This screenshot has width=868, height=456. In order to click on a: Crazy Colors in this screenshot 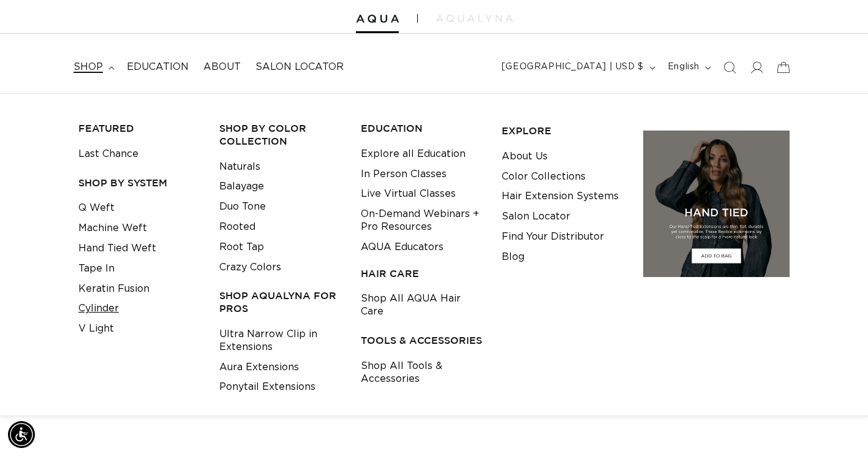, I will do `click(250, 267)`.